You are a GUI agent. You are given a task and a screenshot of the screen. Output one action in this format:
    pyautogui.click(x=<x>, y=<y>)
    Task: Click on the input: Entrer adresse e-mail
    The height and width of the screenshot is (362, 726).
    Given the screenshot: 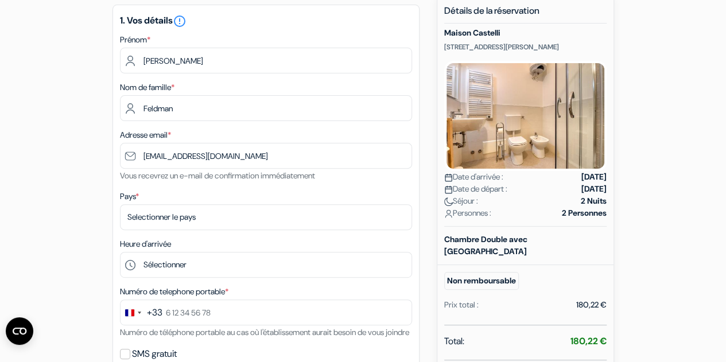 What is the action you would take?
    pyautogui.click(x=266, y=156)
    